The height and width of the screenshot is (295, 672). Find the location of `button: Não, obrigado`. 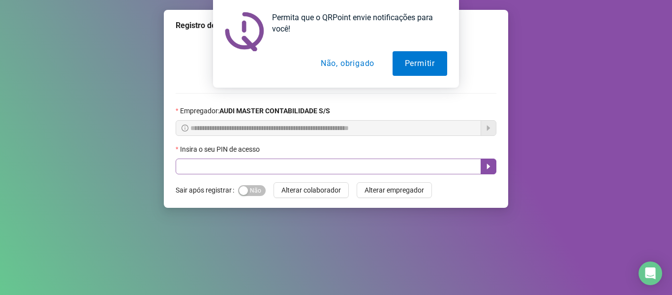

button: Não, obrigado is located at coordinates (347, 63).